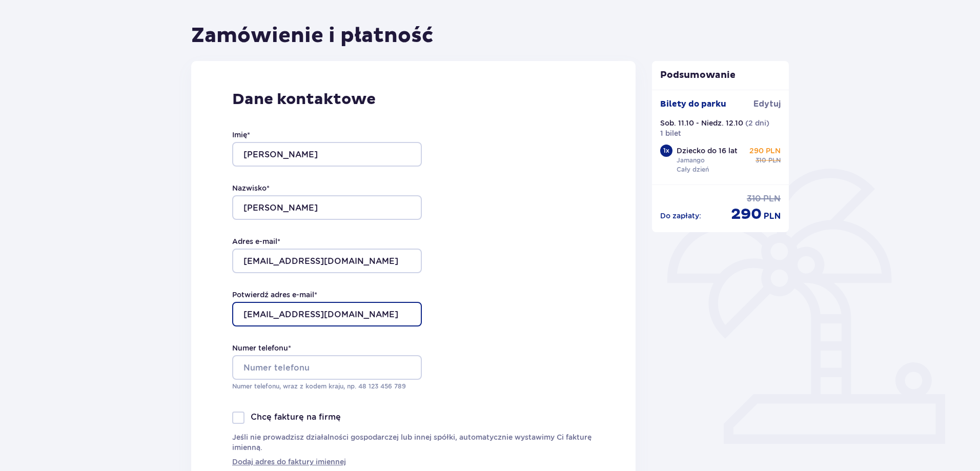  I want to click on label: Adres e-mail *, so click(257, 241).